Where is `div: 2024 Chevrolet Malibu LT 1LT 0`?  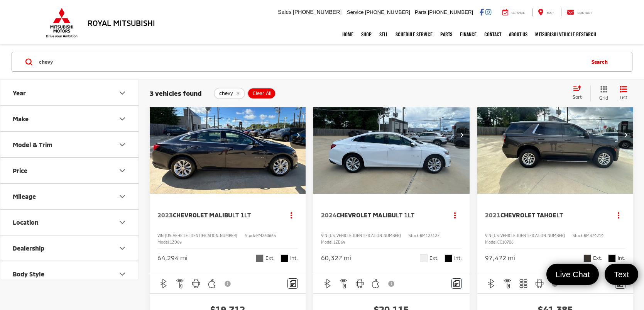
div: 2024 Chevrolet Malibu LT 1LT 0 is located at coordinates (391, 135).